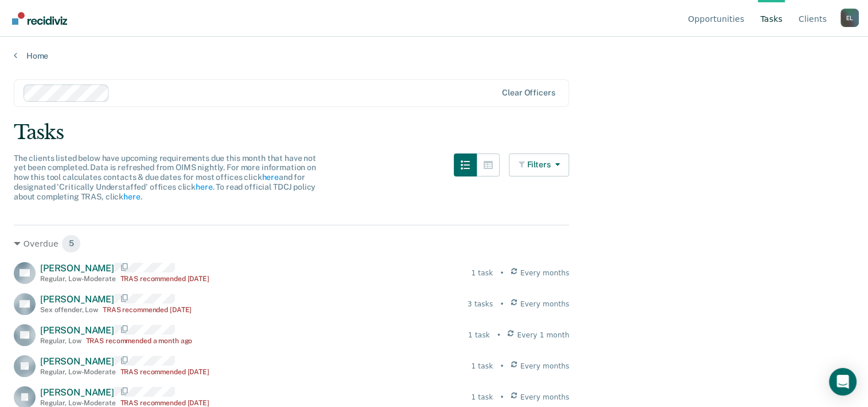 The image size is (868, 407). Describe the element at coordinates (434, 132) in the screenshot. I see `div: Tasks` at that location.